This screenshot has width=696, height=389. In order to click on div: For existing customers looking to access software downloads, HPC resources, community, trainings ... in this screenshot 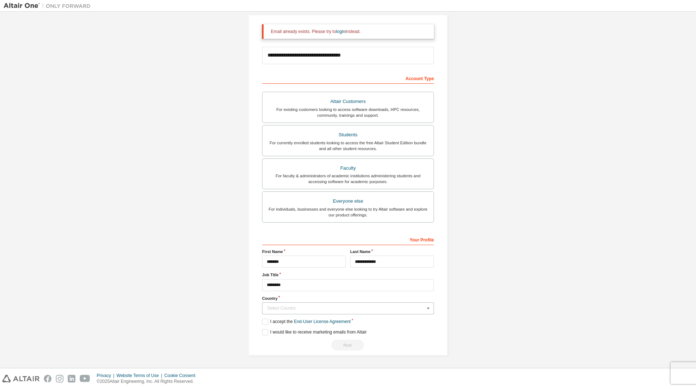, I will do `click(348, 112)`.